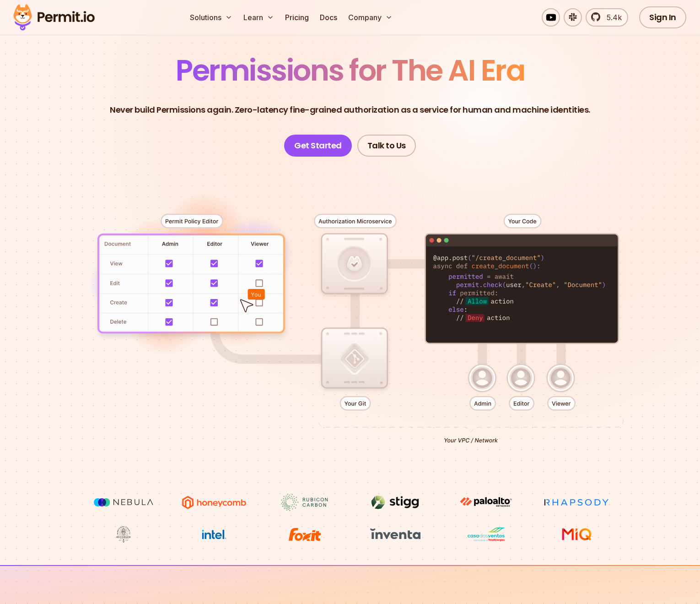 The width and height of the screenshot is (700, 604). What do you see at coordinates (395, 502) in the screenshot?
I see `img: Stigg` at bounding box center [395, 502].